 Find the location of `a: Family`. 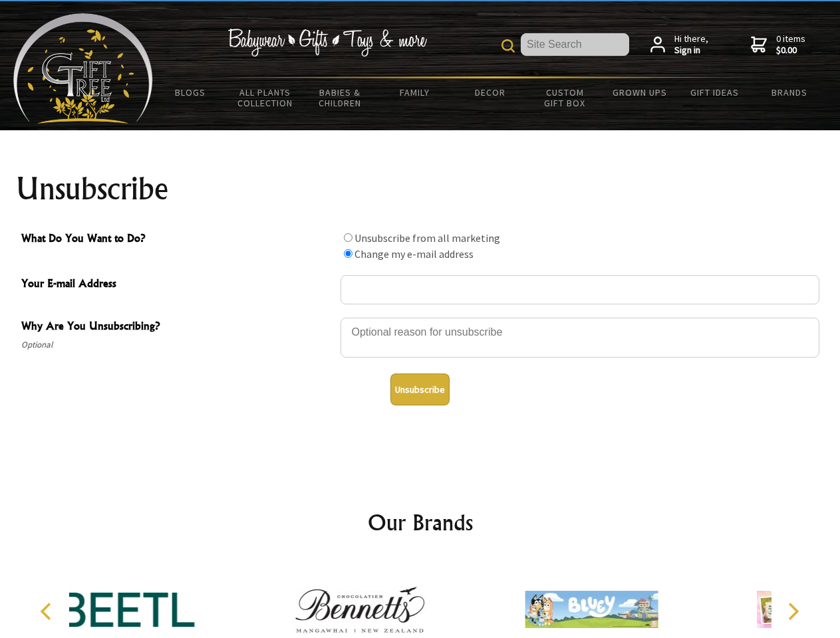

a: Family is located at coordinates (414, 93).